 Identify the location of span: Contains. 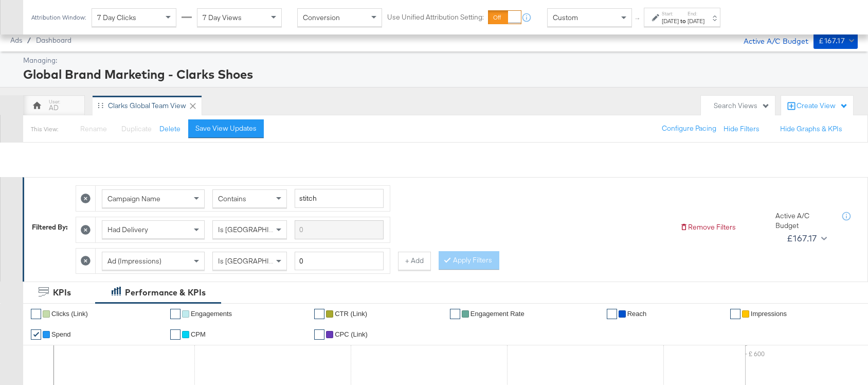
(232, 199).